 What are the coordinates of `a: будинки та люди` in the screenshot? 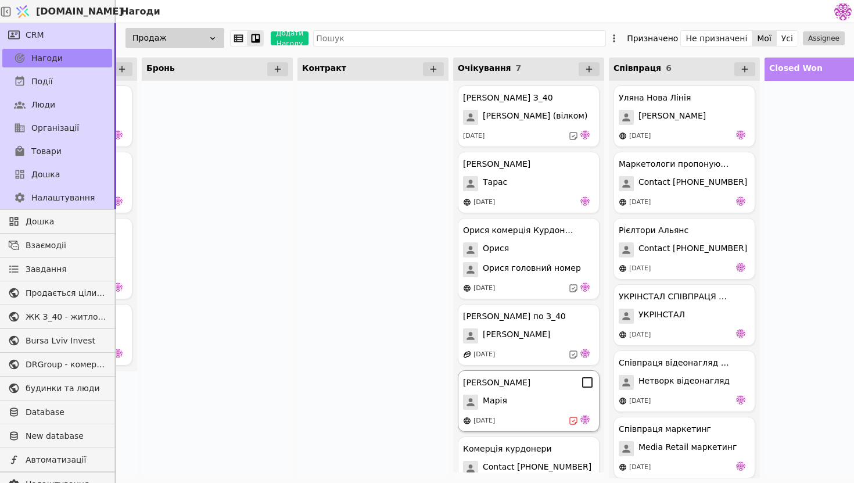 It's located at (57, 388).